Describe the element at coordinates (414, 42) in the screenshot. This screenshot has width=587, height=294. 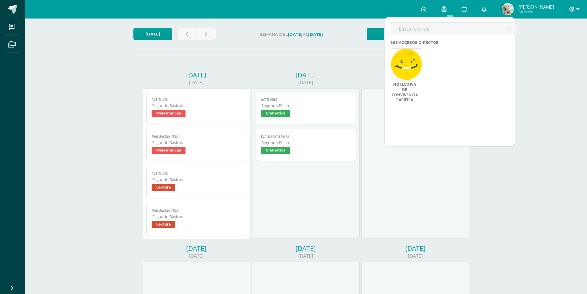
I see `span: Mis accesos directos` at that location.